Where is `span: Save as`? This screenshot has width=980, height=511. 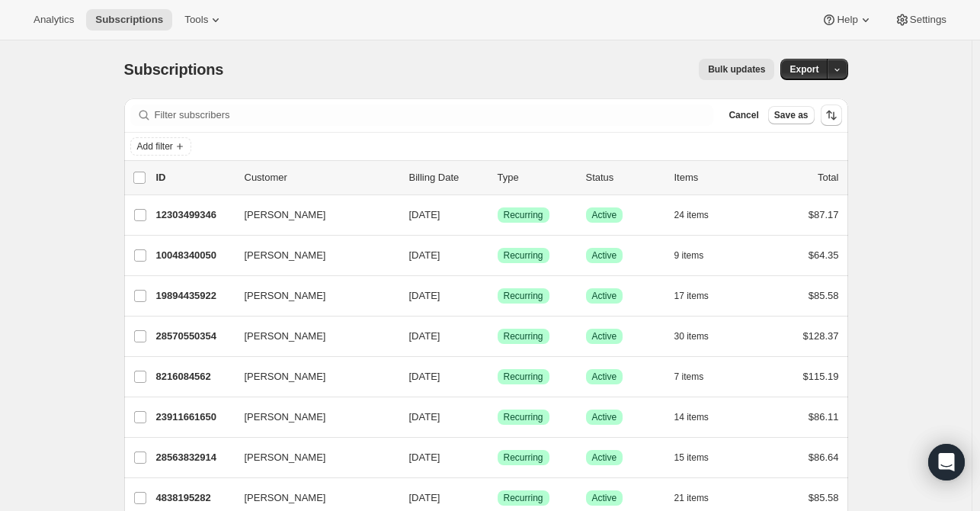 span: Save as is located at coordinates (791, 115).